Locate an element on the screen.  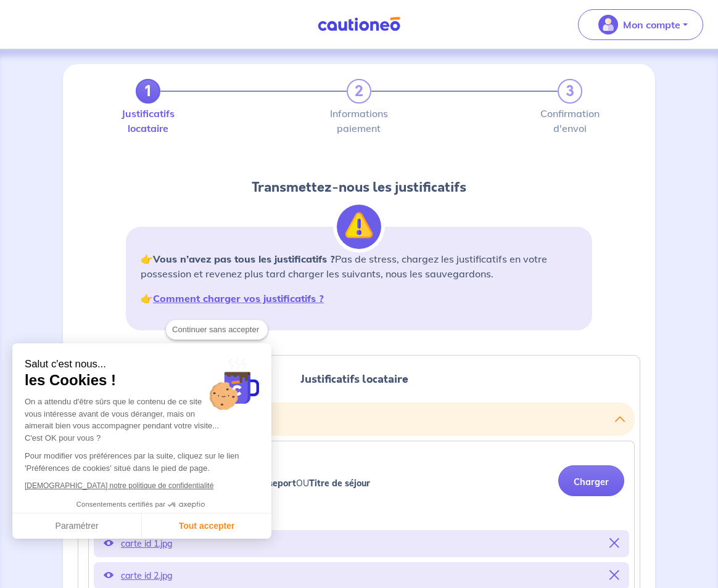
button: Continuer sans accepter is located at coordinates (217, 330).